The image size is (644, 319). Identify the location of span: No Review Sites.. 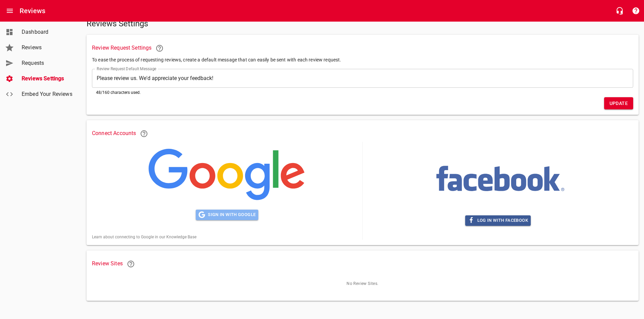
(362, 284).